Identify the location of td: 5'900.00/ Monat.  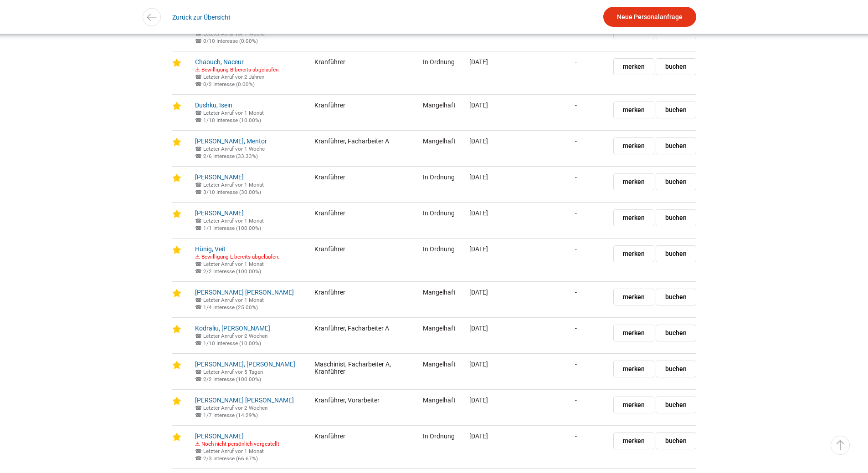
(248, 371).